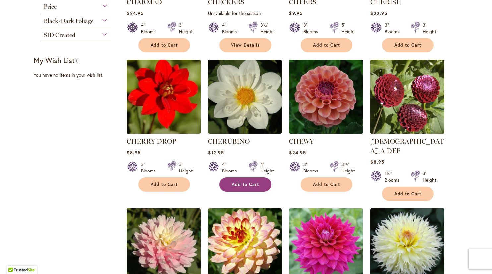 This screenshot has height=274, width=492. What do you see at coordinates (245, 13) in the screenshot?
I see `p: Unavailable for the season` at bounding box center [245, 13].